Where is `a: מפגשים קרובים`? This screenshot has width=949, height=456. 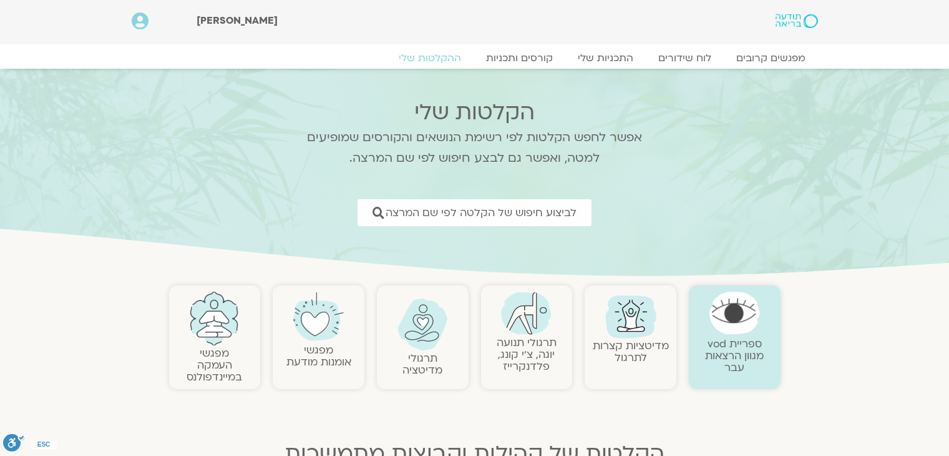 a: מפגשים קרובים is located at coordinates (771, 58).